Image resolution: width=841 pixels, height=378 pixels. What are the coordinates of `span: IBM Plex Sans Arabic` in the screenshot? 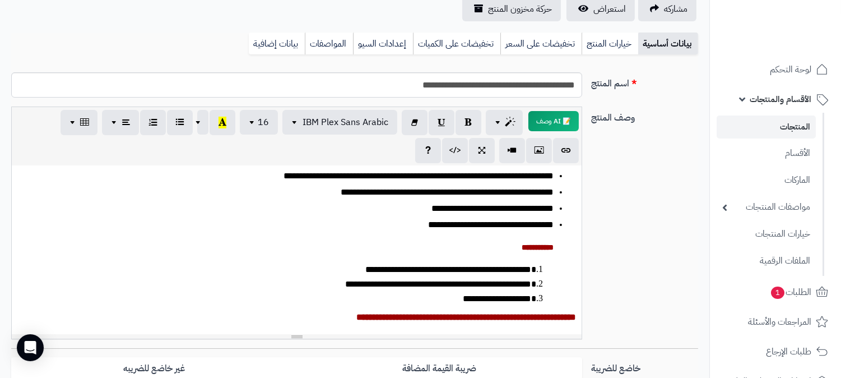 It's located at (345, 122).